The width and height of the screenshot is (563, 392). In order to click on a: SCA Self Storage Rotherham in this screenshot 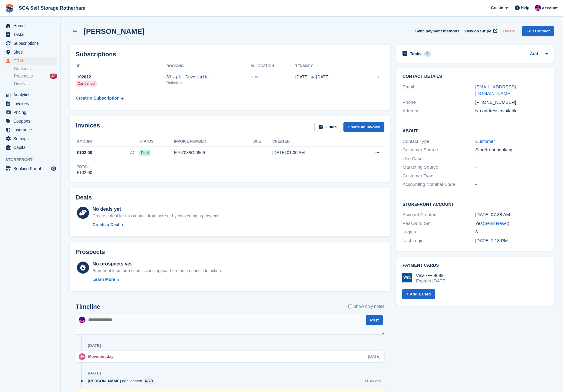, I will do `click(52, 8)`.